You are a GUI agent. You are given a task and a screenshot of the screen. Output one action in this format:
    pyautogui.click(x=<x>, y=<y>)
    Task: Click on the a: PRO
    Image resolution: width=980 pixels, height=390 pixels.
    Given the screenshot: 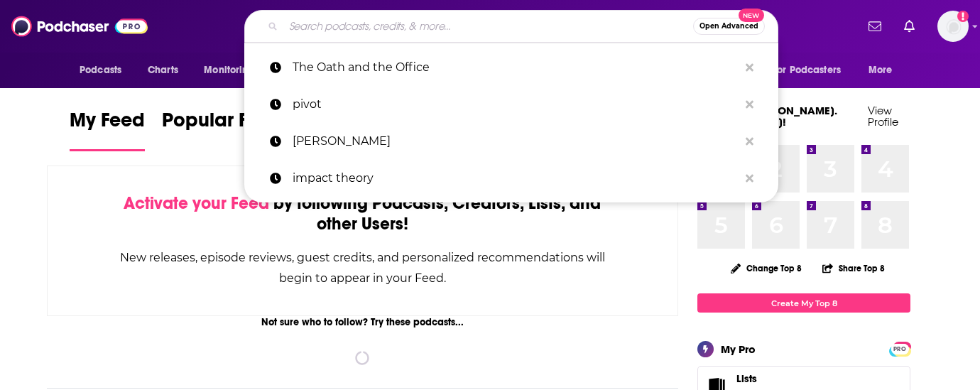 What is the action you would take?
    pyautogui.click(x=900, y=348)
    